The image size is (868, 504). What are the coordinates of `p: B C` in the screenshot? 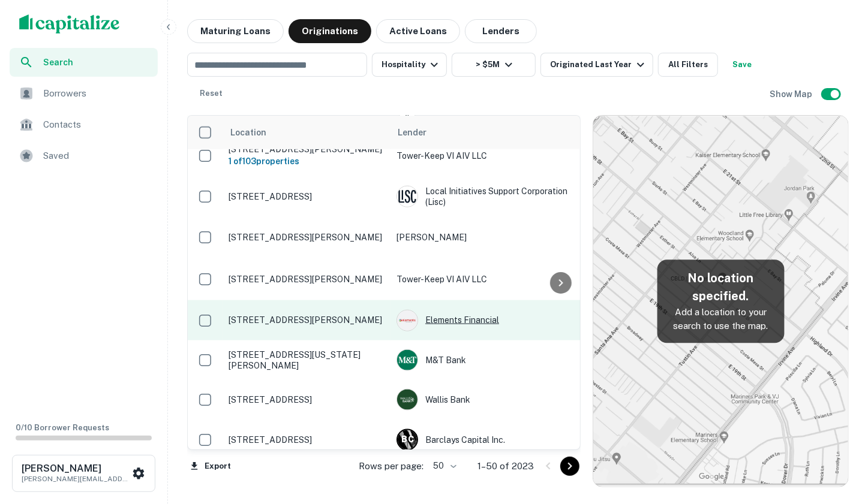 It's located at (407, 439).